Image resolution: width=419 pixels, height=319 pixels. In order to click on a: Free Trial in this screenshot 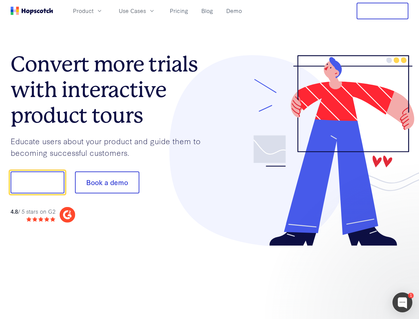, I will do `click(383, 11)`.